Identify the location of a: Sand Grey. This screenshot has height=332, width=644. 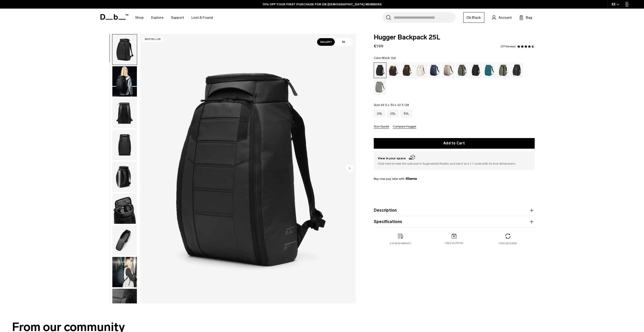
(380, 87).